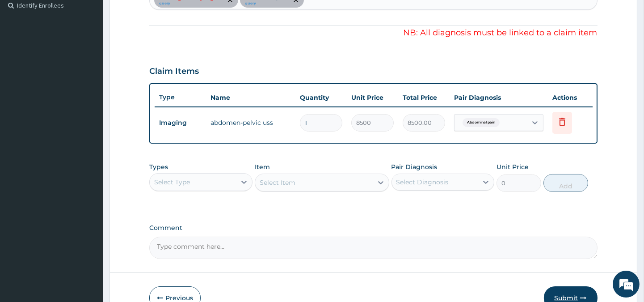 The image size is (644, 302). I want to click on td: abdomen-pelvic uss, so click(251, 123).